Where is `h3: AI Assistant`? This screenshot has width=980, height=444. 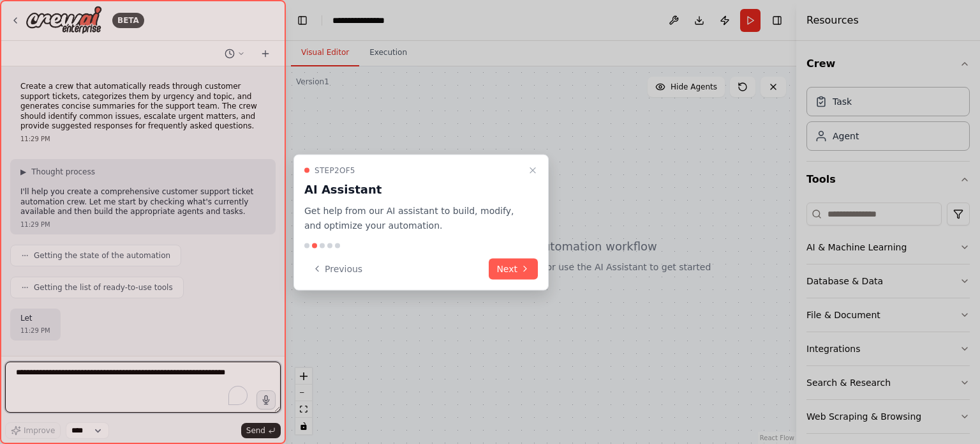
h3: AI Assistant is located at coordinates (414, 189).